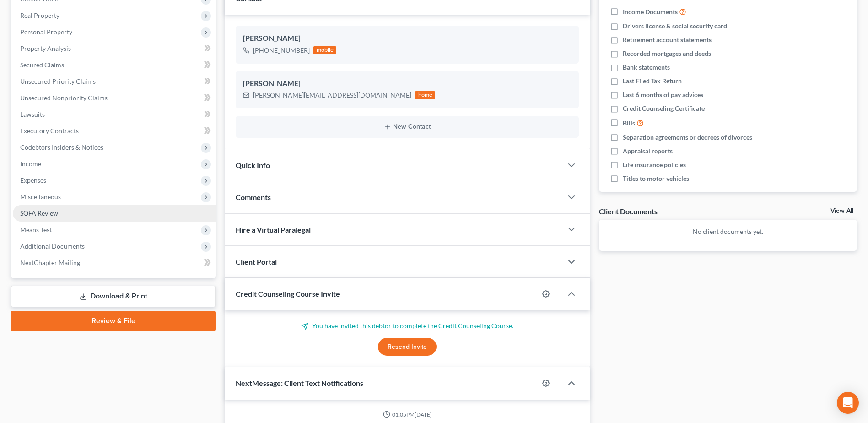 The width and height of the screenshot is (868, 423). I want to click on span: Lawsuits, so click(33, 114).